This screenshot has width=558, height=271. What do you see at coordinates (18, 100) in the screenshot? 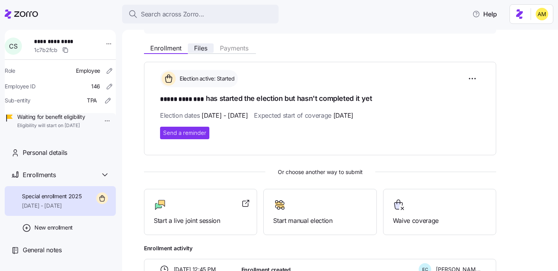
I see `span: Sub-entity` at bounding box center [18, 100].